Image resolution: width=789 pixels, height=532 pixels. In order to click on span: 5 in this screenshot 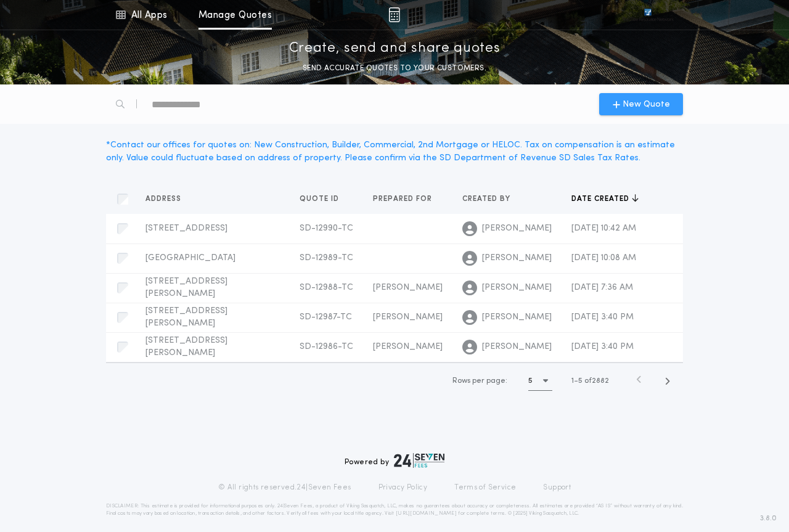, I will do `click(580, 381)`.